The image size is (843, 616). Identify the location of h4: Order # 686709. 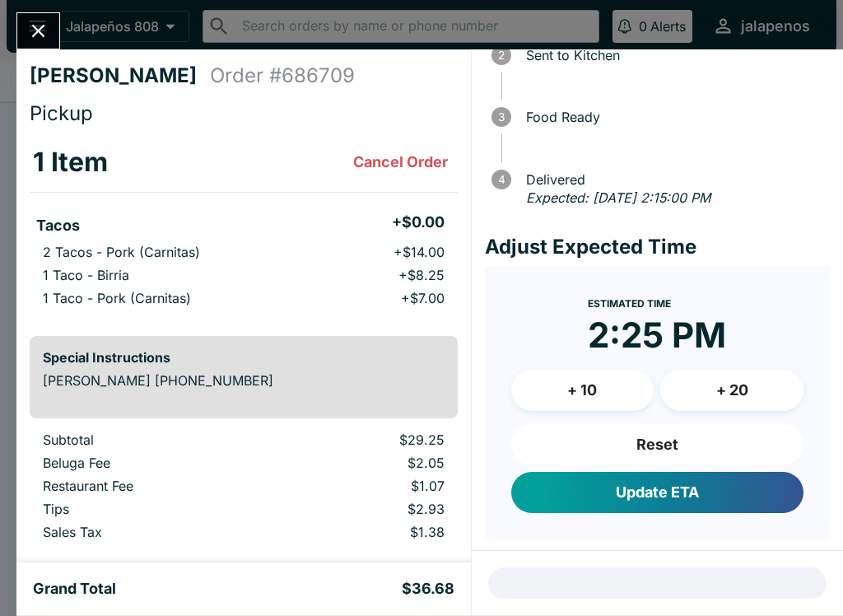
(282, 75).